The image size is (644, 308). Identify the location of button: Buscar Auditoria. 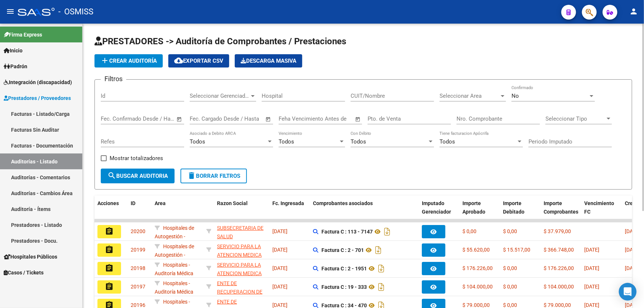
(138, 176).